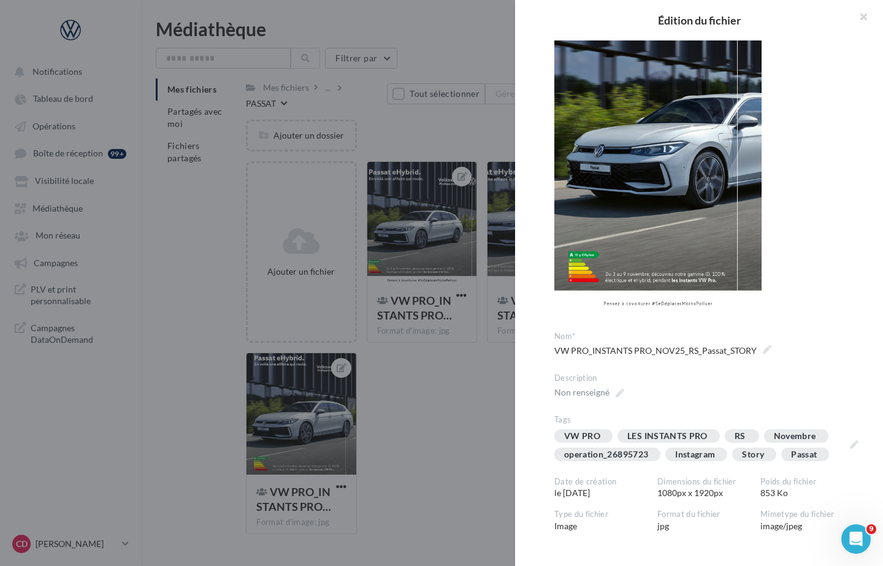 The height and width of the screenshot is (566, 883). Describe the element at coordinates (709, 488) in the screenshot. I see `div: 1080px x 1920px` at that location.